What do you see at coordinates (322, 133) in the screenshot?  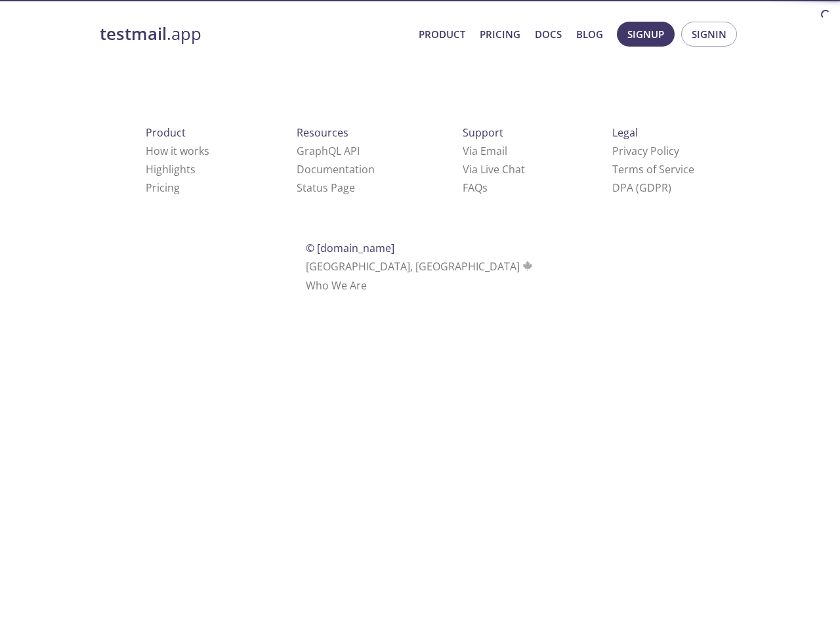 I see `span: Resources` at bounding box center [322, 133].